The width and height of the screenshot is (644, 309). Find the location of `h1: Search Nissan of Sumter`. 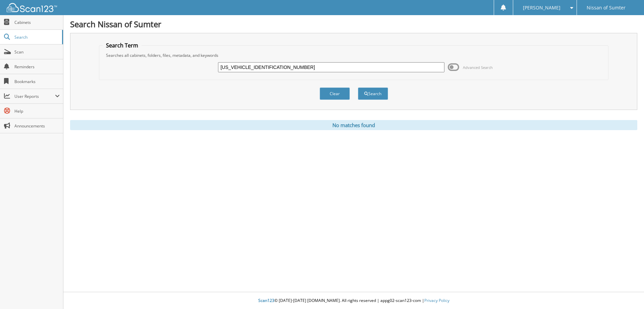

h1: Search Nissan of Sumter is located at coordinates (354, 24).